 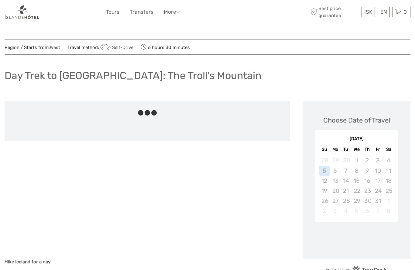 I want to click on div: Not available Saturday, October 4th, 2025, so click(x=388, y=160).